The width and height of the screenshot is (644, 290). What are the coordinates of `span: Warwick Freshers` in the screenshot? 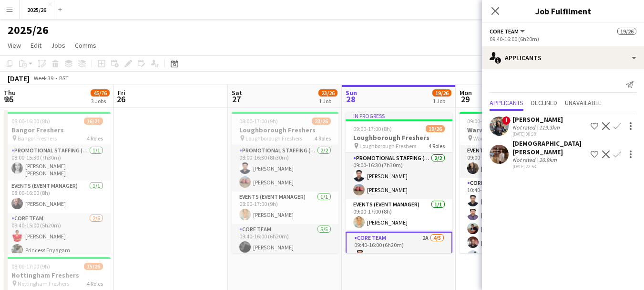 It's located at (494, 138).